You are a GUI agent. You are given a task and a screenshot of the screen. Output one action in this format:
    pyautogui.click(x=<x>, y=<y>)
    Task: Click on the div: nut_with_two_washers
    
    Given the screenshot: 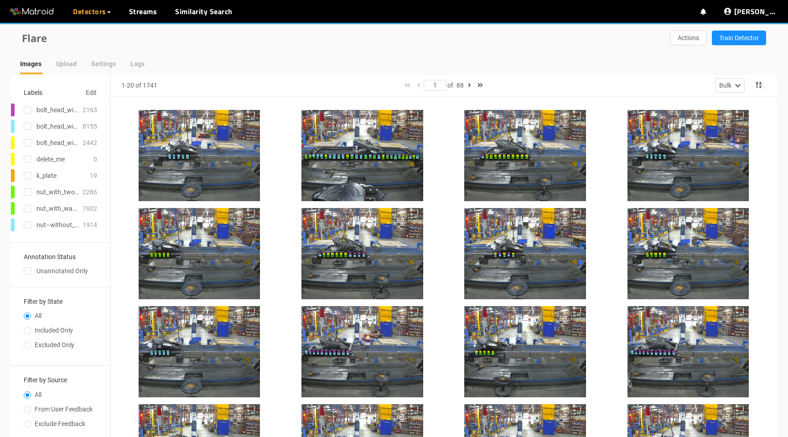 What is the action you would take?
    pyautogui.click(x=57, y=192)
    